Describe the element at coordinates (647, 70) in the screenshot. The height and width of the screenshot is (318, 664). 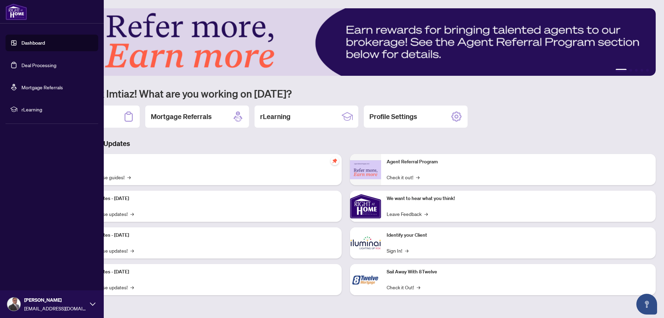
I see `button: 5` at that location.